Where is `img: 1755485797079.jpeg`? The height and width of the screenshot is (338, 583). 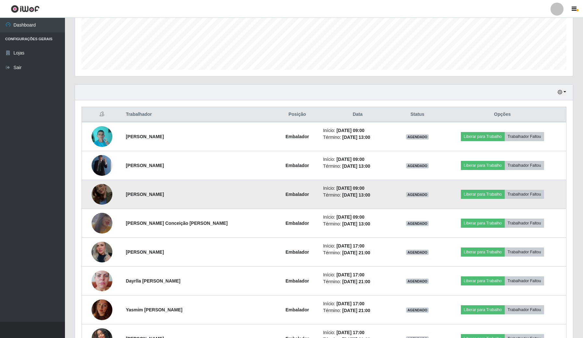 img: 1755485797079.jpeg is located at coordinates (102, 223).